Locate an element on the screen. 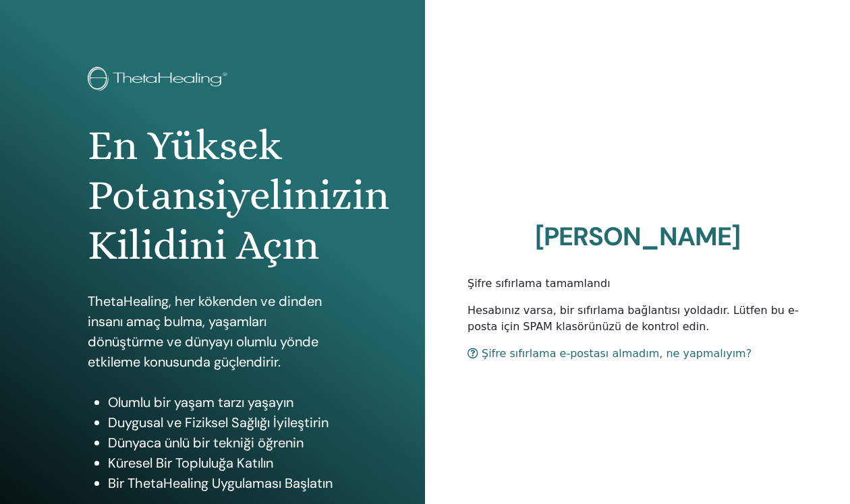 This screenshot has height=504, width=850. a: Şifre sıfırlama e-postası almadım, ne yapmalıyım? is located at coordinates (609, 353).